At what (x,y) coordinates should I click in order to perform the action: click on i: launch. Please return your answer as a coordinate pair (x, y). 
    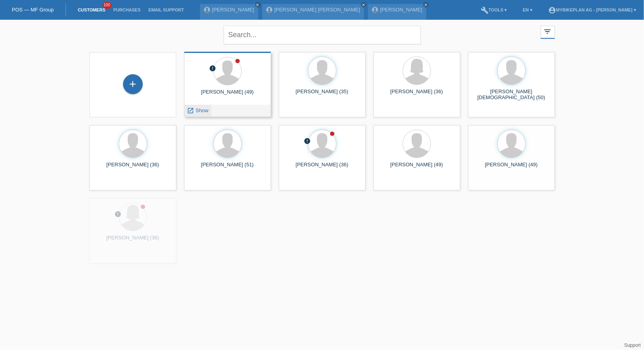
    Looking at the image, I should click on (191, 110).